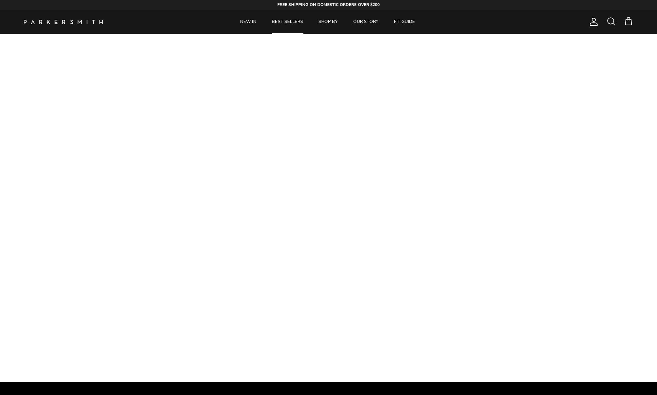  Describe the element at coordinates (328, 5) in the screenshot. I see `strong: FREE SHIPPING ON DOMESTIC ORDERS OVER $200` at that location.